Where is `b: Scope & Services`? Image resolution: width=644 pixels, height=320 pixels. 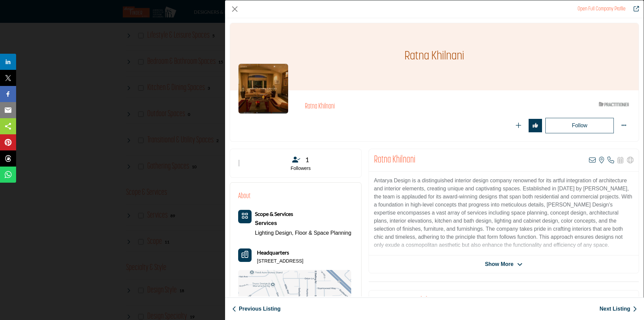
b: Scope & Services is located at coordinates (274, 213).